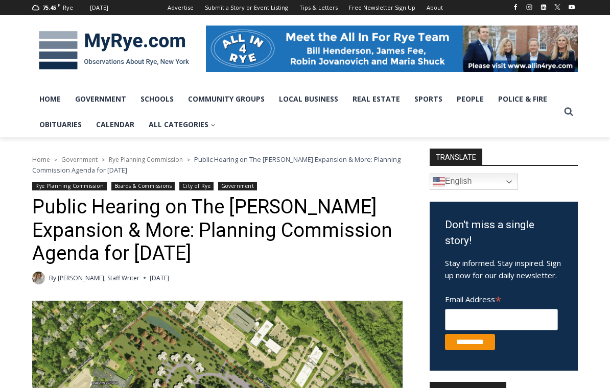 The width and height of the screenshot is (610, 388). Describe the element at coordinates (515, 7) in the screenshot. I see `a: Facebook` at that location.